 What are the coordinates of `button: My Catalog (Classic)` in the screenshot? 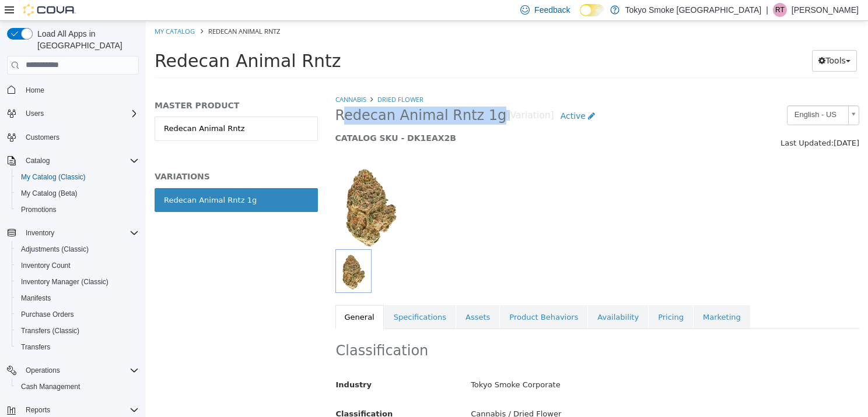 It's located at (77, 177).